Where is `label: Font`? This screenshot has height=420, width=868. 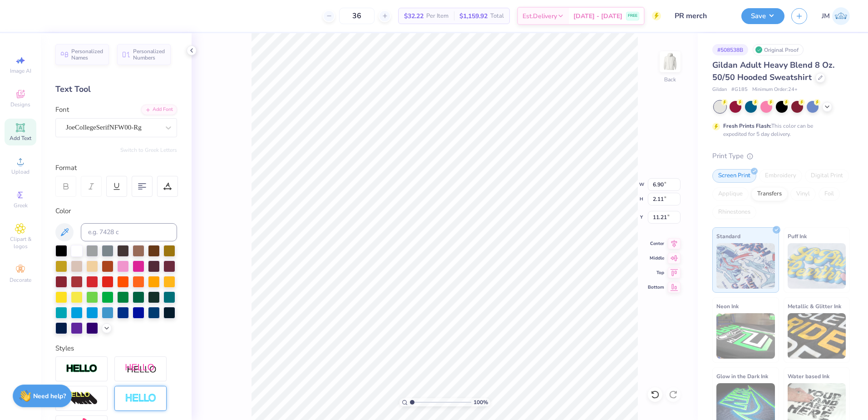
label: Font is located at coordinates (62, 110).